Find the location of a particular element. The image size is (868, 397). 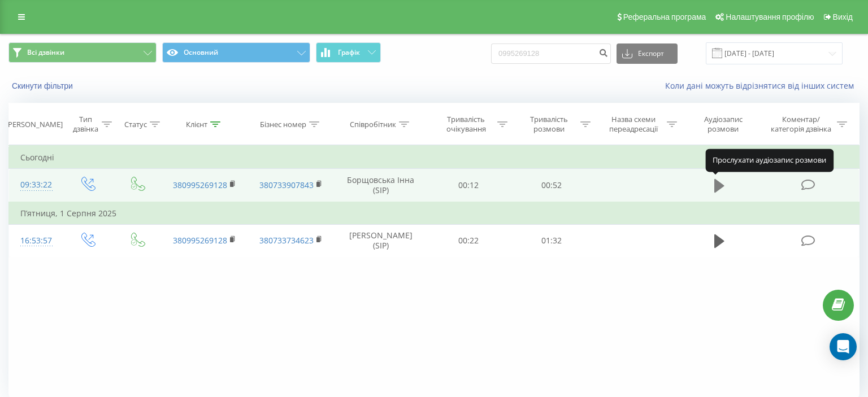

input: Пошук за номером is located at coordinates (551, 54).